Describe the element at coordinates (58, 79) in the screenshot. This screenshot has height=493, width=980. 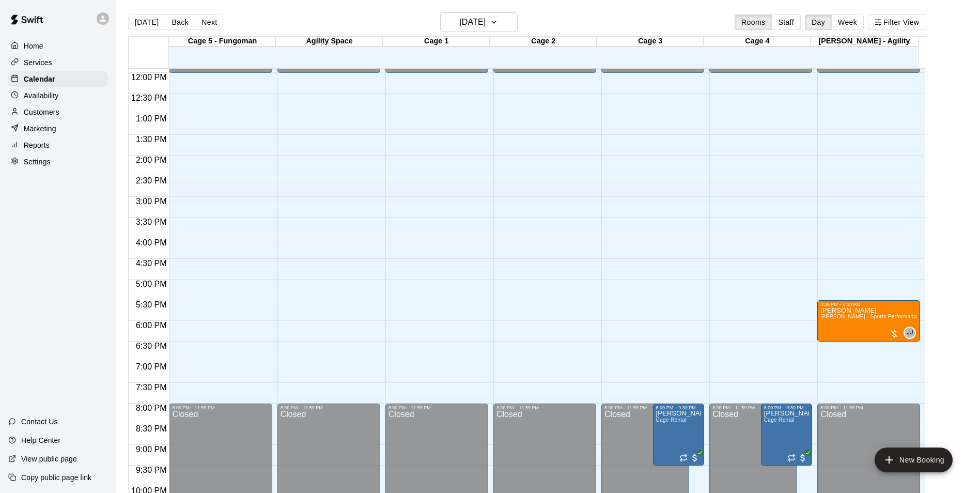
I see `a: Calendar` at that location.